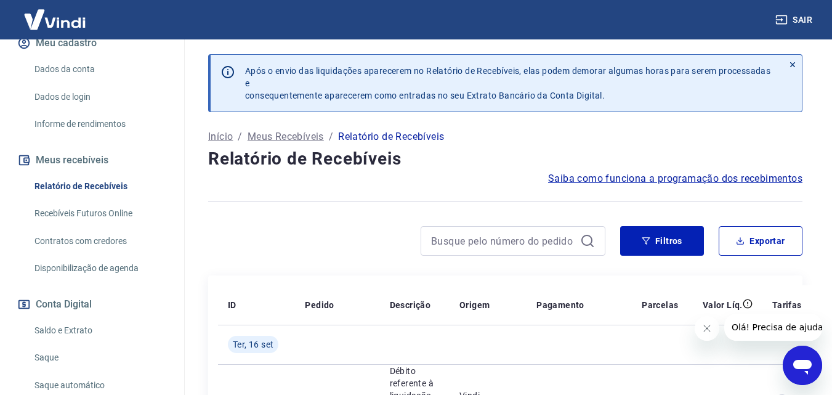  What do you see at coordinates (662, 241) in the screenshot?
I see `button: Filtros` at bounding box center [662, 241].